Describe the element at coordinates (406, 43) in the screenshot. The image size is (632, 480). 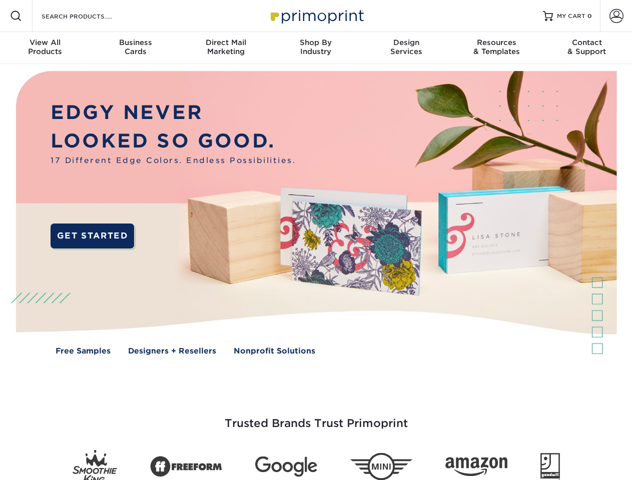
I see `span: Design` at that location.